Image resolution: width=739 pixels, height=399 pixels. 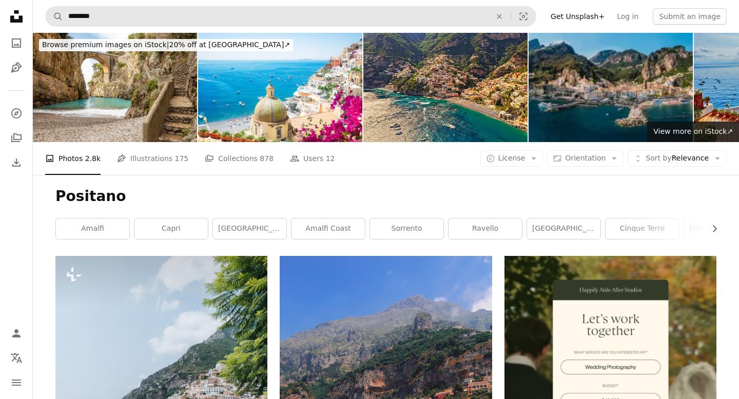 What do you see at coordinates (690, 16) in the screenshot?
I see `button: Submit an image` at bounding box center [690, 16].